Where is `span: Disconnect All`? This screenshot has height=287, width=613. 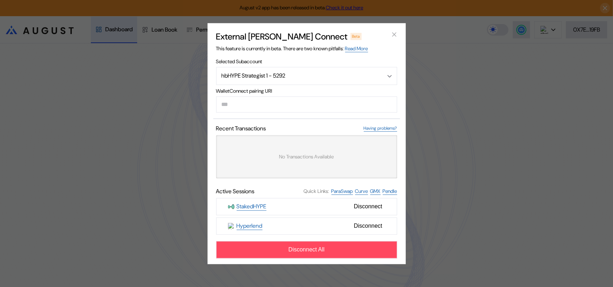
span: Disconnect All is located at coordinates (306, 249).